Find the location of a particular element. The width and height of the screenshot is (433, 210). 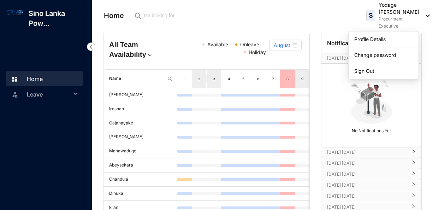

div: 9 is located at coordinates (302, 79).